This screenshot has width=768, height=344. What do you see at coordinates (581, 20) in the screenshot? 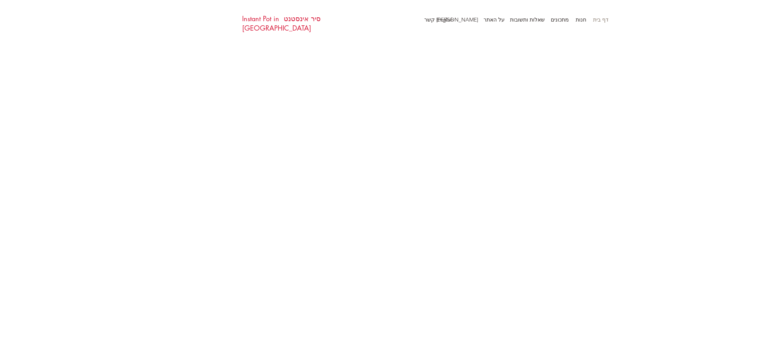
I see `p: חנות` at bounding box center [581, 20].